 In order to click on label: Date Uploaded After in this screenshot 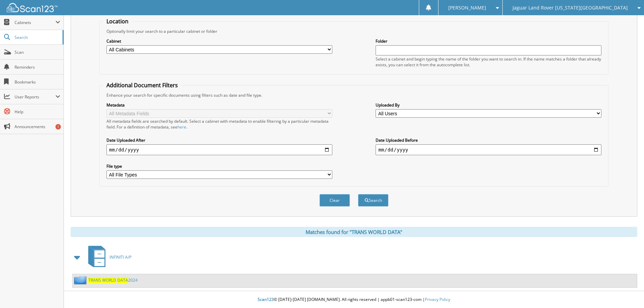, I will do `click(219, 140)`.